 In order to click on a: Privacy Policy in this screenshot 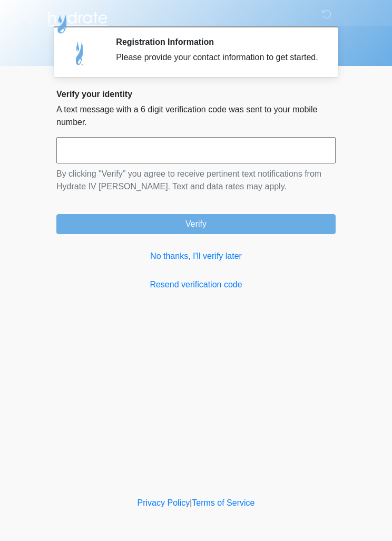, I will do `click(164, 503)`.